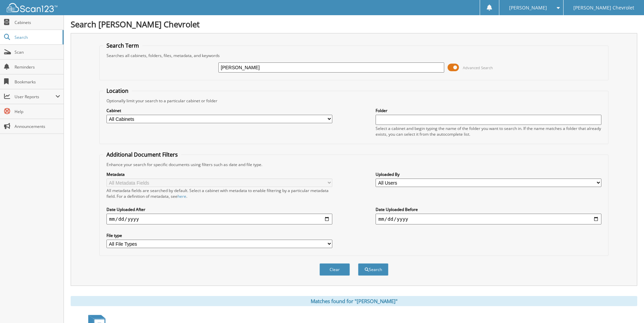 This screenshot has height=323, width=644. What do you see at coordinates (220, 235) in the screenshot?
I see `label: File type` at bounding box center [220, 235].